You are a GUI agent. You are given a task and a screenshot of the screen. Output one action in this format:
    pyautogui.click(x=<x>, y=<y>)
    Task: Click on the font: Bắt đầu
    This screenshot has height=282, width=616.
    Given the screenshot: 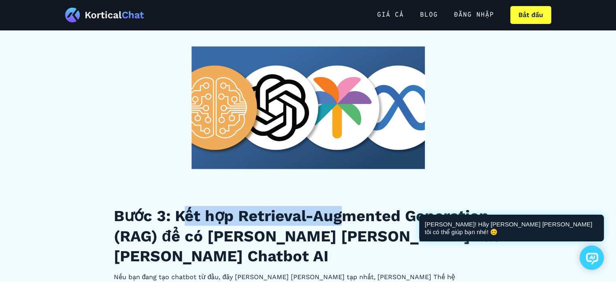 What is the action you would take?
    pyautogui.click(x=531, y=15)
    